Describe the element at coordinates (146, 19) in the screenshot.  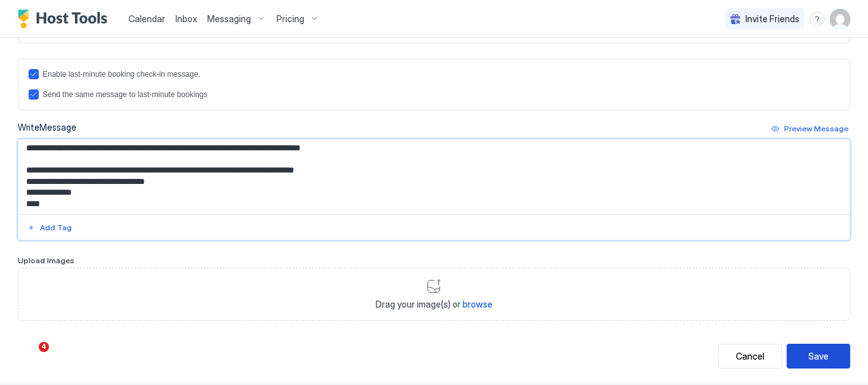
I see `a: Calendar` at that location.